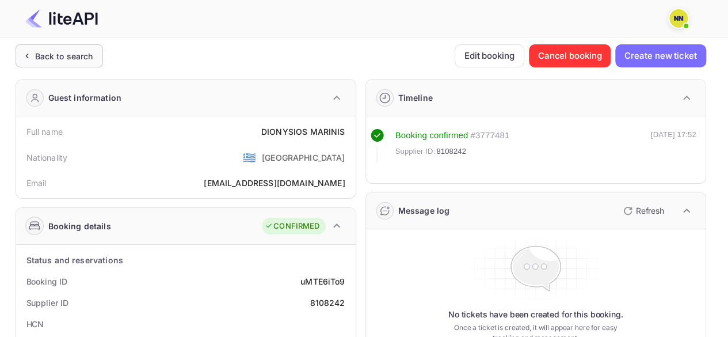 This screenshot has width=728, height=337. What do you see at coordinates (47, 157) in the screenshot?
I see `div: Nationality` at bounding box center [47, 157].